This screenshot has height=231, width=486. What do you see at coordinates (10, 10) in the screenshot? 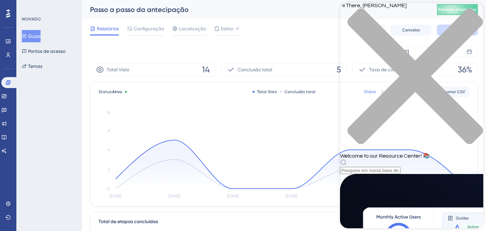
I see `img: imagem-do-lançador-texto-alternativo` at bounding box center [10, 10].